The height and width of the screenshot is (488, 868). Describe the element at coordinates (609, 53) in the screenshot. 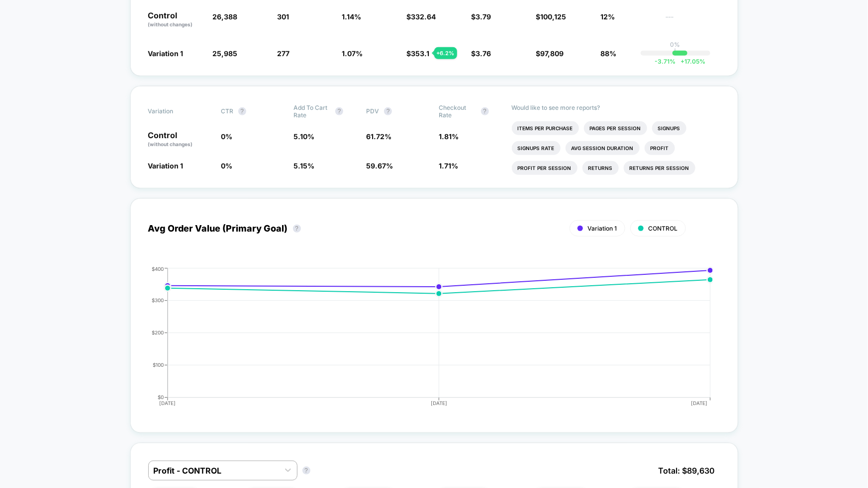

I see `span: 88%` at that location.